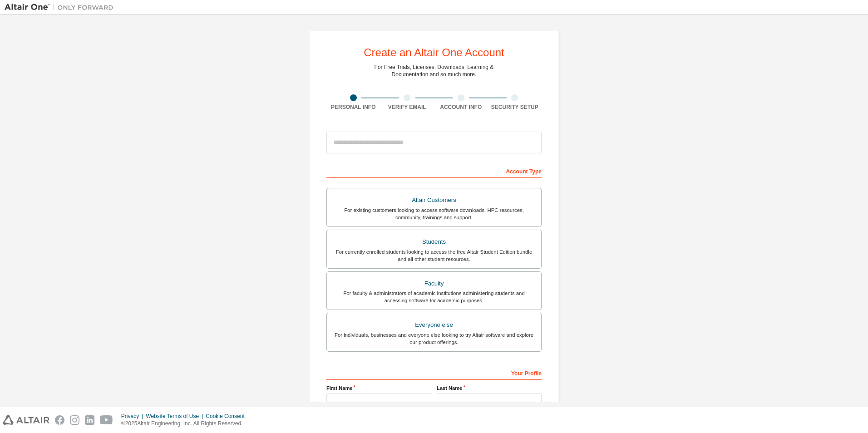  What do you see at coordinates (434, 214) in the screenshot?
I see `div: For existing customers looking to access software downloads, HPC resources, community, trainings ...` at bounding box center [434, 214].